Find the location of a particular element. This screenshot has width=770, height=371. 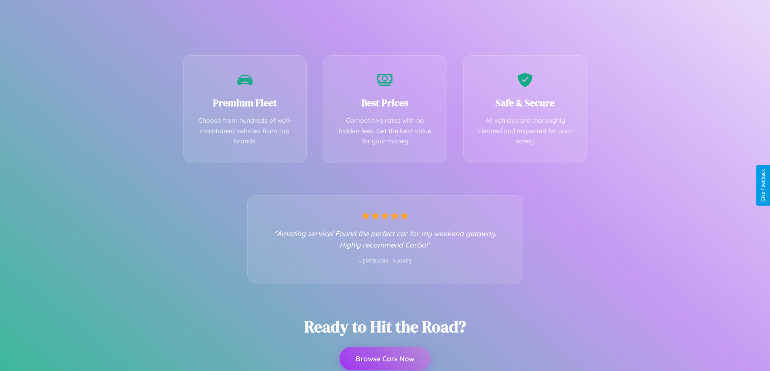

p: "Amazing service! Found the perfect car for my weekend getaway. Highly recommend CarGo!" is located at coordinates (385, 239).